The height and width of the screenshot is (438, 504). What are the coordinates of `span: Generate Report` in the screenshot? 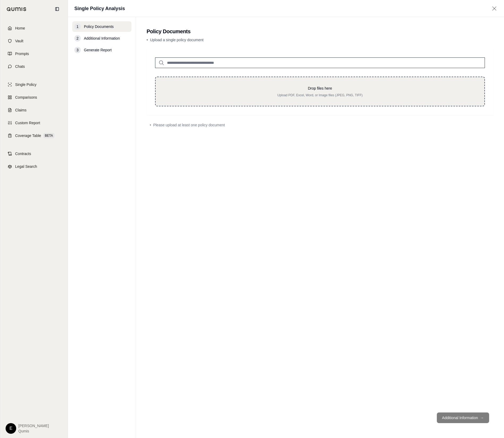 It's located at (98, 50).